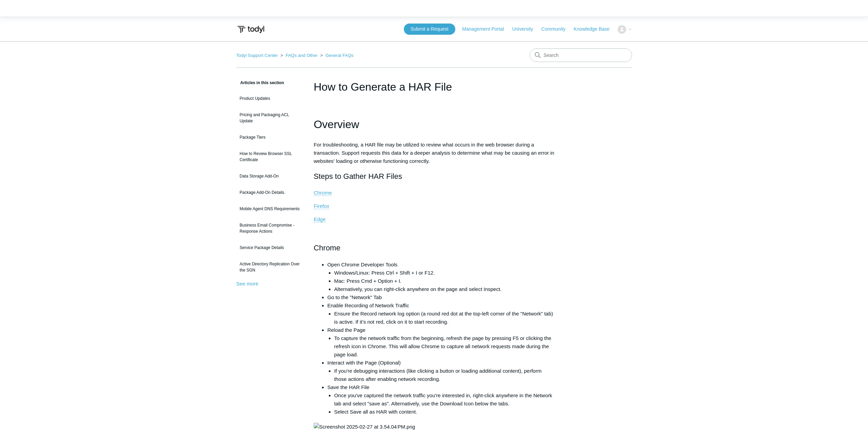 This screenshot has width=868, height=433. What do you see at coordinates (302, 55) in the screenshot?
I see `a: FAQs and Other` at bounding box center [302, 55].